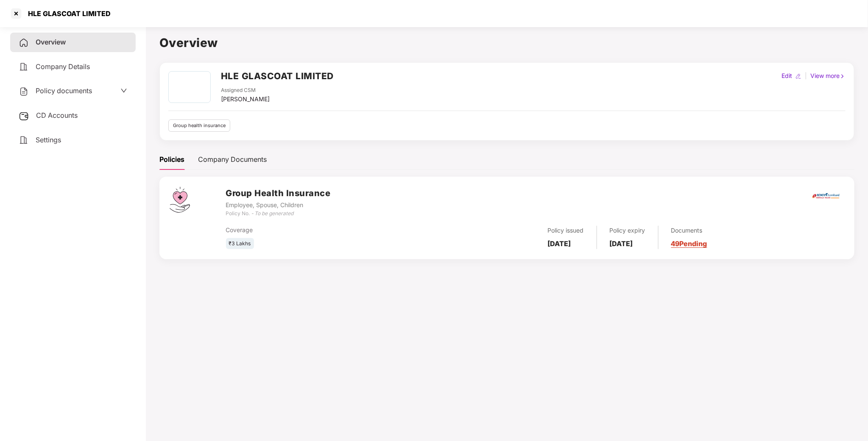  Describe the element at coordinates (64, 91) in the screenshot. I see `span: Policy documents` at that location.